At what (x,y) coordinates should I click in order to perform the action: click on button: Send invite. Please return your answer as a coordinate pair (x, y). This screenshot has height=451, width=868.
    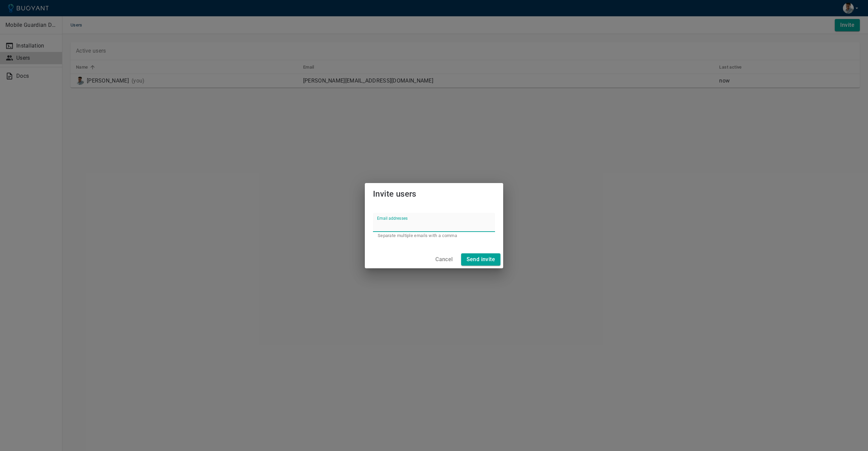
    Looking at the image, I should click on (481, 260).